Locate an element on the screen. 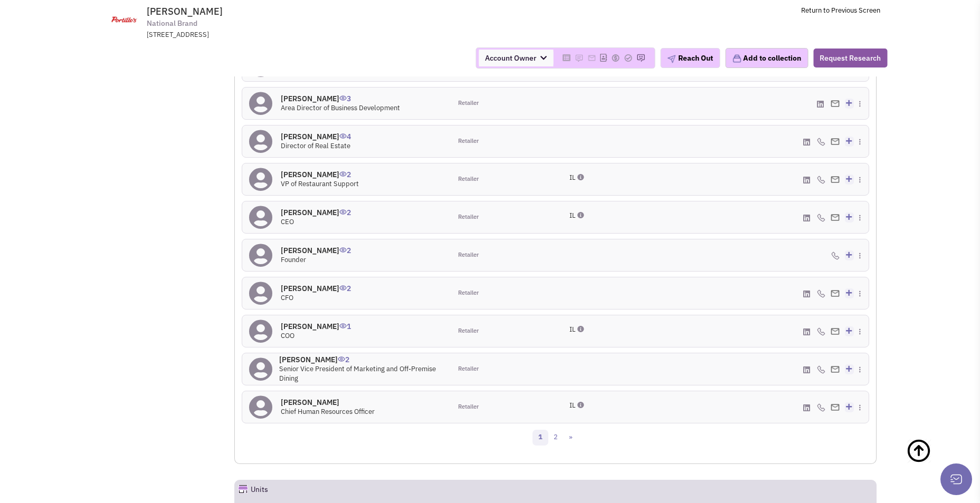 Image resolution: width=980 pixels, height=503 pixels. span: CEO is located at coordinates (287, 222).